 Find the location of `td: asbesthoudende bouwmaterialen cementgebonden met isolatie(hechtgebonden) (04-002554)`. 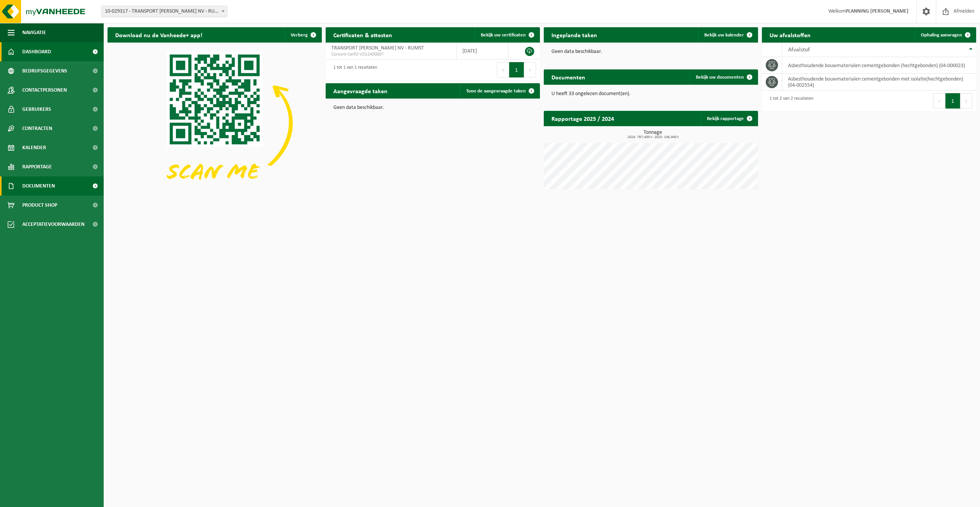

td: asbesthoudende bouwmaterialen cementgebonden met isolatie(hechtgebonden) (04-002554) is located at coordinates (879, 82).